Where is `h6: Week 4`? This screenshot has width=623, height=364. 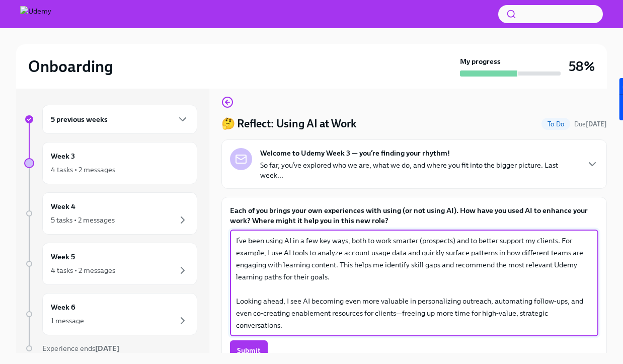 h6: Week 4 is located at coordinates (63, 206).